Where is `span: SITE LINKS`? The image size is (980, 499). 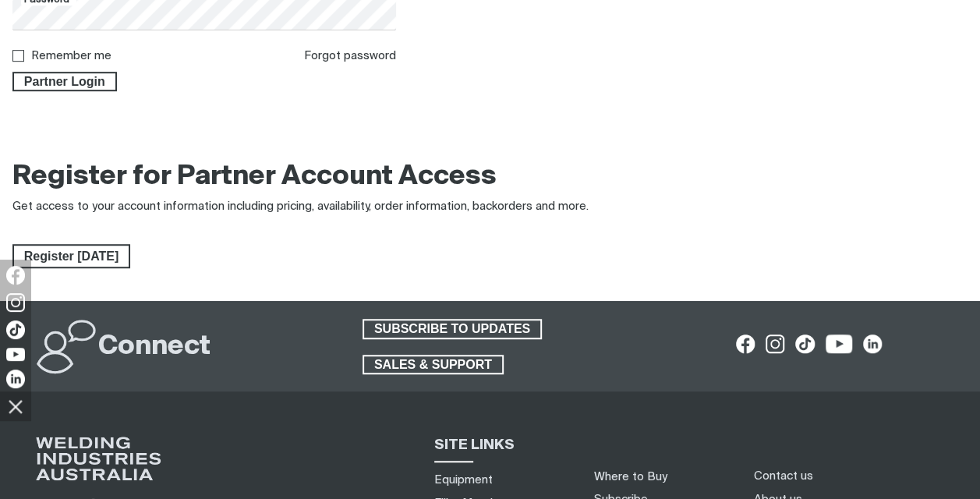
span: SITE LINKS is located at coordinates (474, 445).